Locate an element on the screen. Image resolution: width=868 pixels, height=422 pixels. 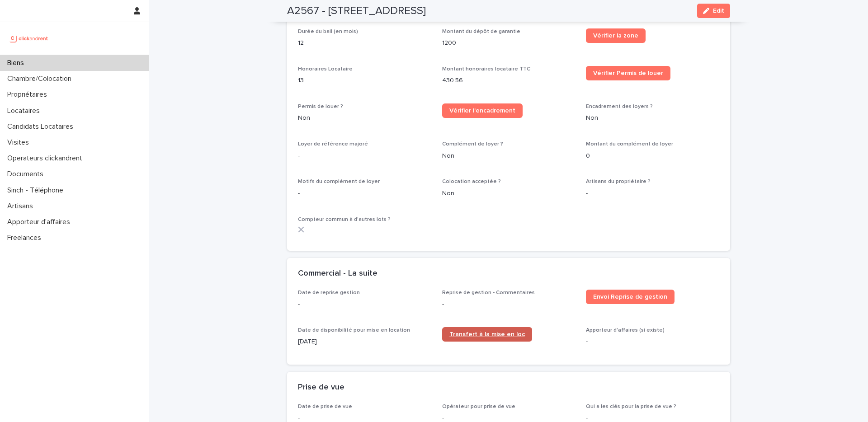
span: Loyer de référence majoré is located at coordinates (333, 144).